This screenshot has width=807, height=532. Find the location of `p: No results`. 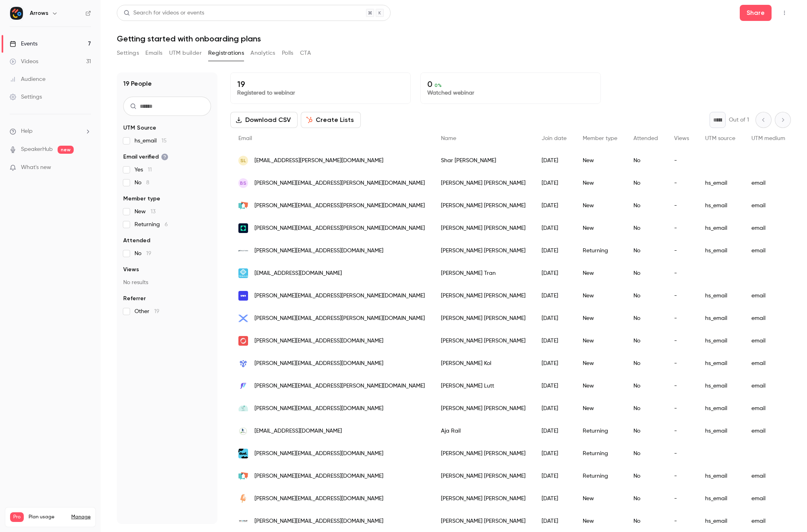

p: No results is located at coordinates (167, 283).